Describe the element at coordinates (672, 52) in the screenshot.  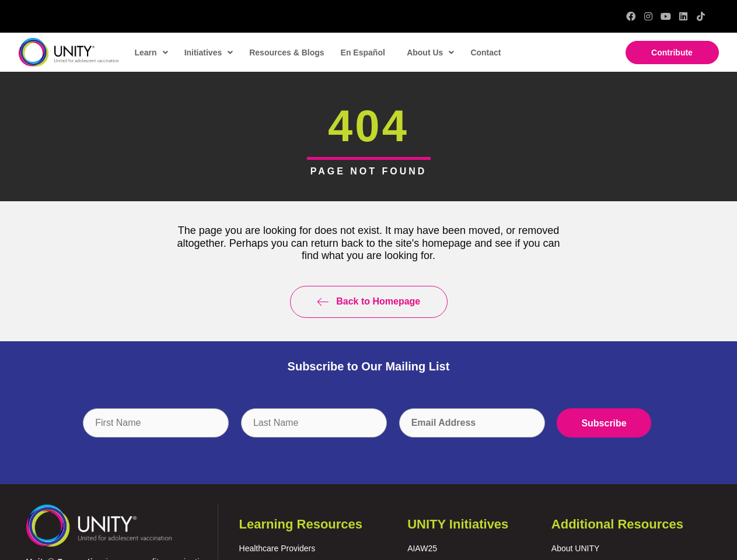
I see `span: Contribute` at that location.